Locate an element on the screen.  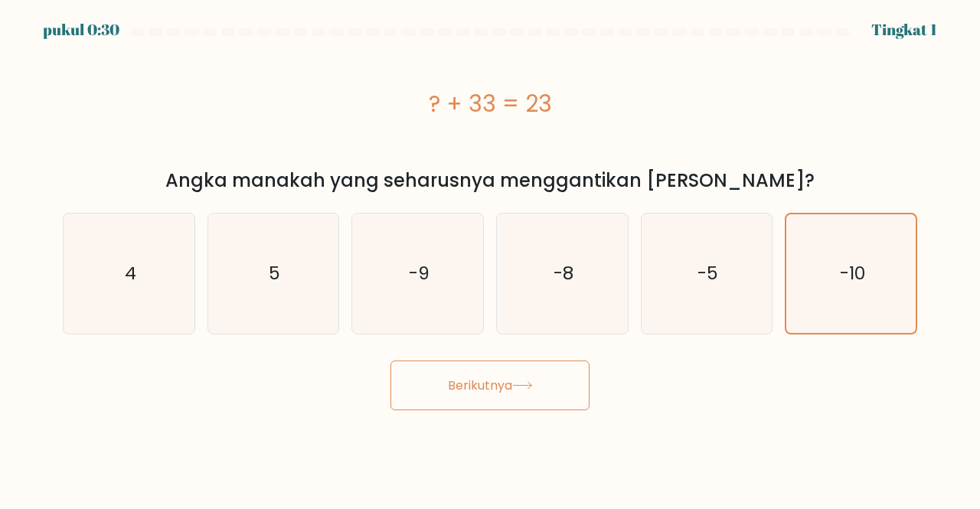
text: -5 is located at coordinates (707, 273).